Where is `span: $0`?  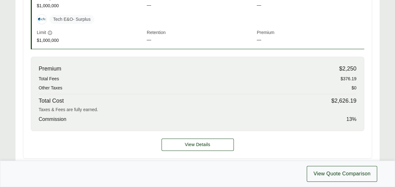 span: $0 is located at coordinates (354, 88).